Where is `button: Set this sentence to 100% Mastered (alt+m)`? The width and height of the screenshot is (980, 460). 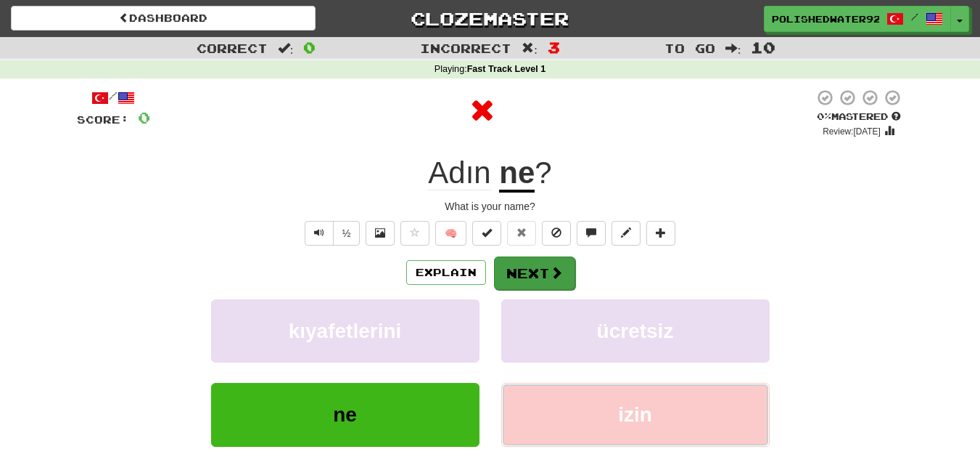 button: Set this sentence to 100% Mastered (alt+m) is located at coordinates (487, 233).